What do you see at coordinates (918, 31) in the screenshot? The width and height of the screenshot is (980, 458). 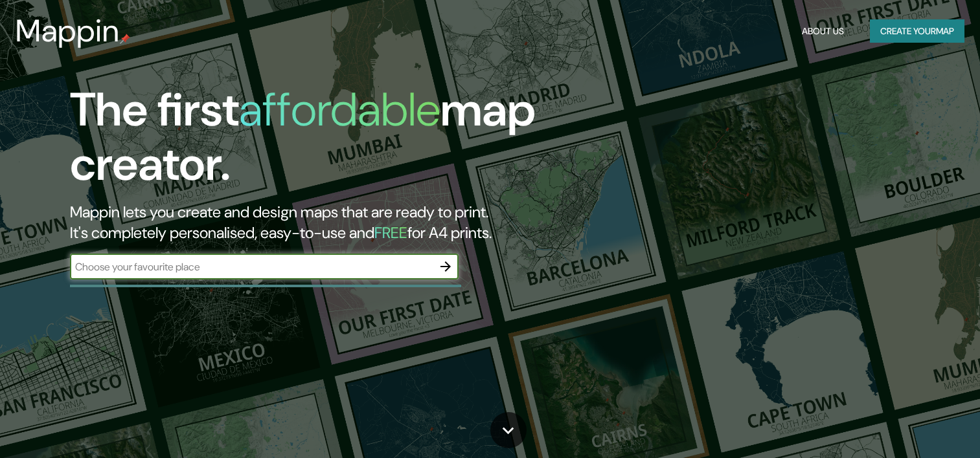 I see `button: Create yourmap` at bounding box center [918, 31].